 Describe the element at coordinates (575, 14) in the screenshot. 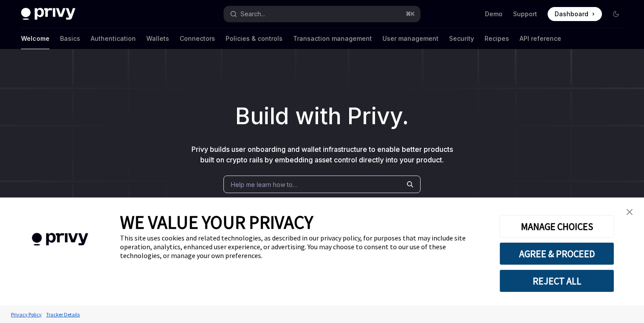

I see `a: Dashboard` at that location.